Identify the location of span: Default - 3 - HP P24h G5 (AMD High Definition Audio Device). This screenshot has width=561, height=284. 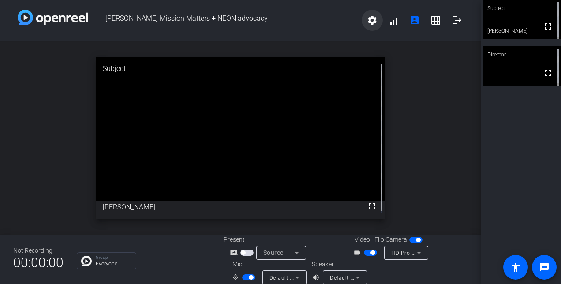
(408, 278).